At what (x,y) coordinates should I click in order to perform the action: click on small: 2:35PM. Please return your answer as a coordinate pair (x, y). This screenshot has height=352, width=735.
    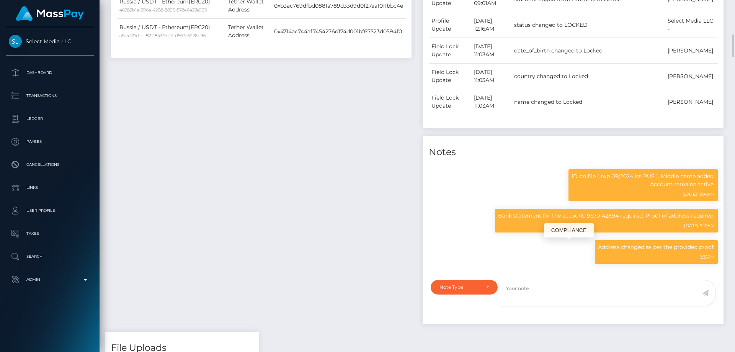
    Looking at the image, I should click on (707, 257).